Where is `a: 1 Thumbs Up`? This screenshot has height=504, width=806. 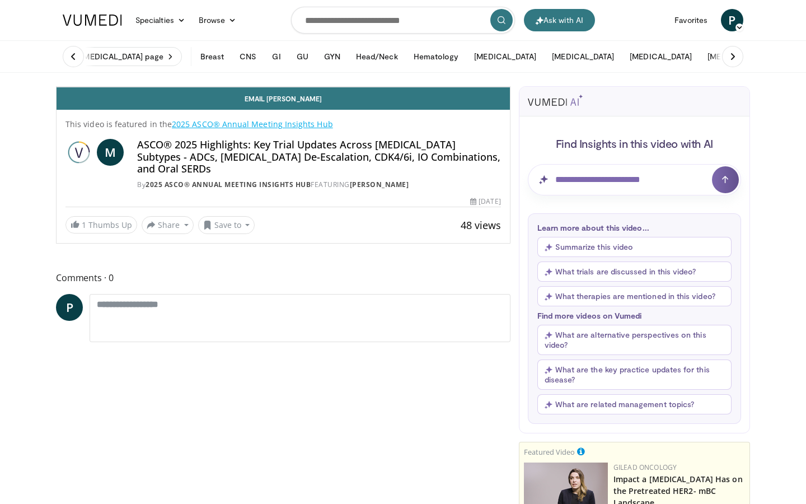
a: 1 Thumbs Up is located at coordinates (101, 224).